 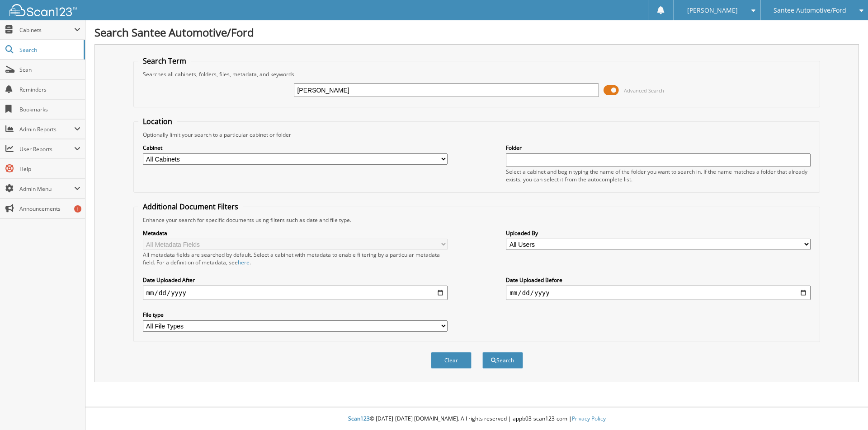 I want to click on span: Help, so click(x=50, y=169).